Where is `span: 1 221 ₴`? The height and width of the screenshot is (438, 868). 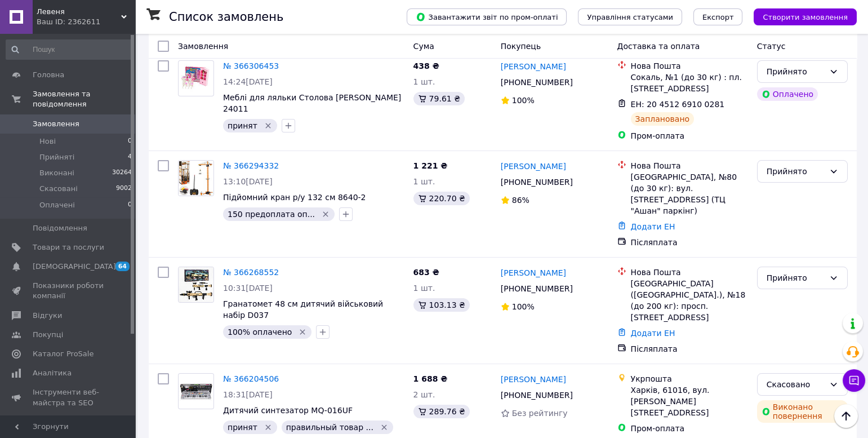 span: 1 221 ₴ is located at coordinates (430, 165).